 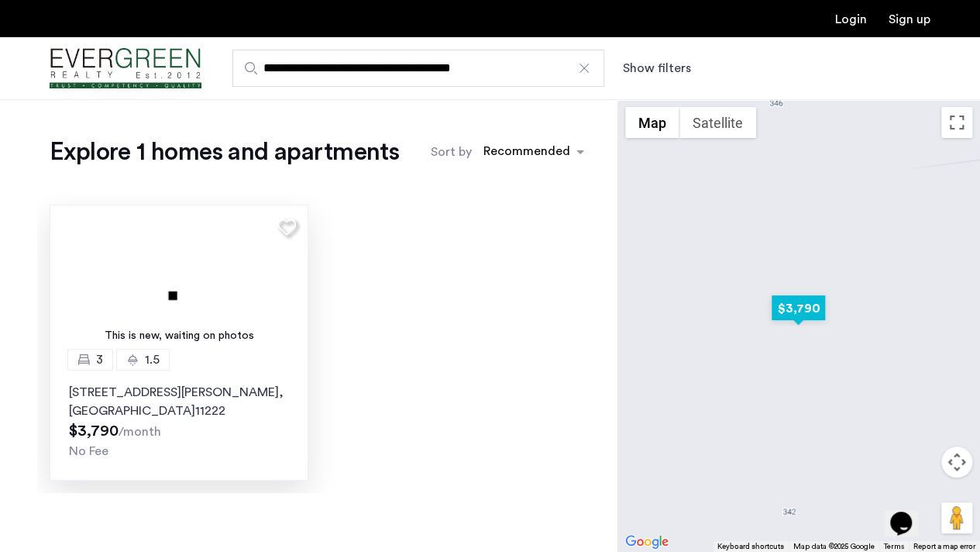 I want to click on button: Drag Pegman onto the map to open Street View, so click(x=956, y=518).